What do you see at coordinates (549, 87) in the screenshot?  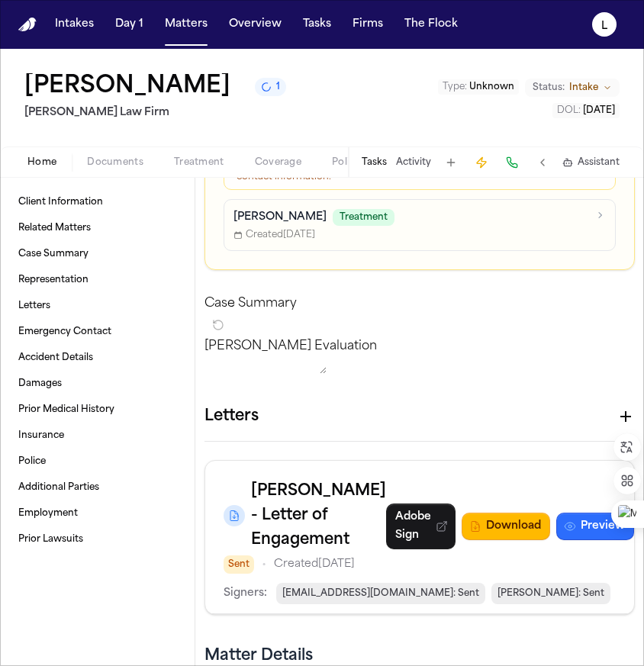 I see `span: Status:` at bounding box center [549, 87].